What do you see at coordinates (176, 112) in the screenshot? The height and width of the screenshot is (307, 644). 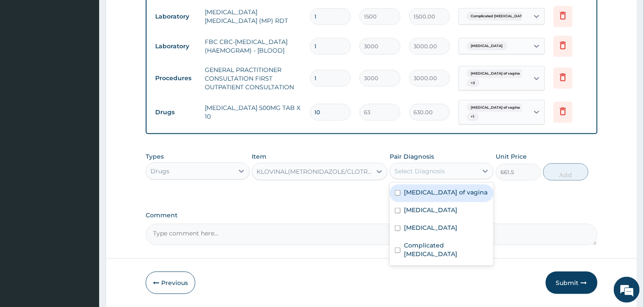 I see `td: Drugs` at bounding box center [176, 112].